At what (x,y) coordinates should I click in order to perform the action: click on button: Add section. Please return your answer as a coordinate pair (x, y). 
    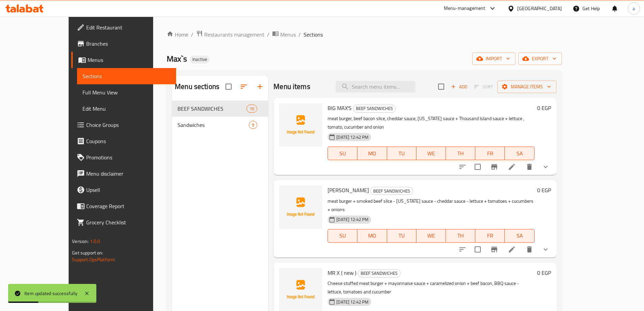
    Looking at the image, I should click on (260, 87).